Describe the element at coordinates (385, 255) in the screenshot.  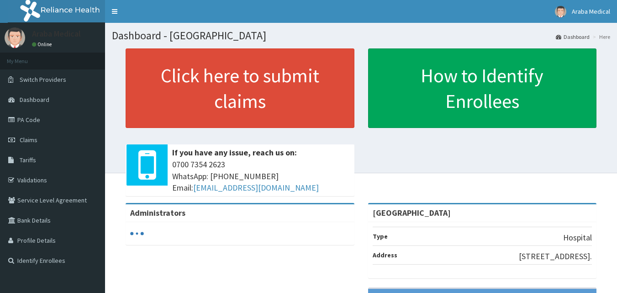
I see `b: Address` at that location.